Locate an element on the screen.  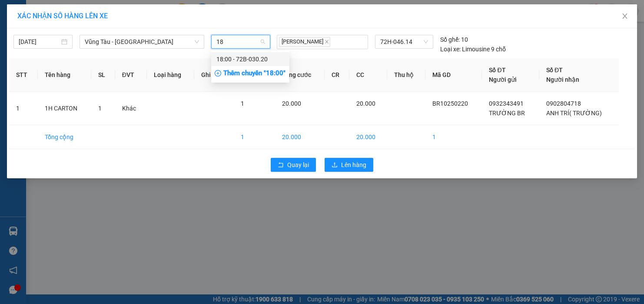
th: Tổng cước is located at coordinates (299, 75).